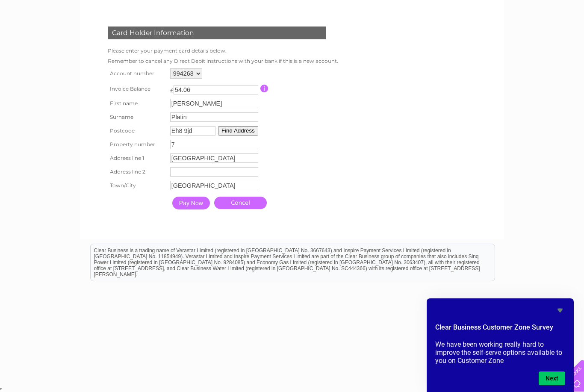 The height and width of the screenshot is (392, 584). I want to click on th: Invoice Balance, so click(137, 89).